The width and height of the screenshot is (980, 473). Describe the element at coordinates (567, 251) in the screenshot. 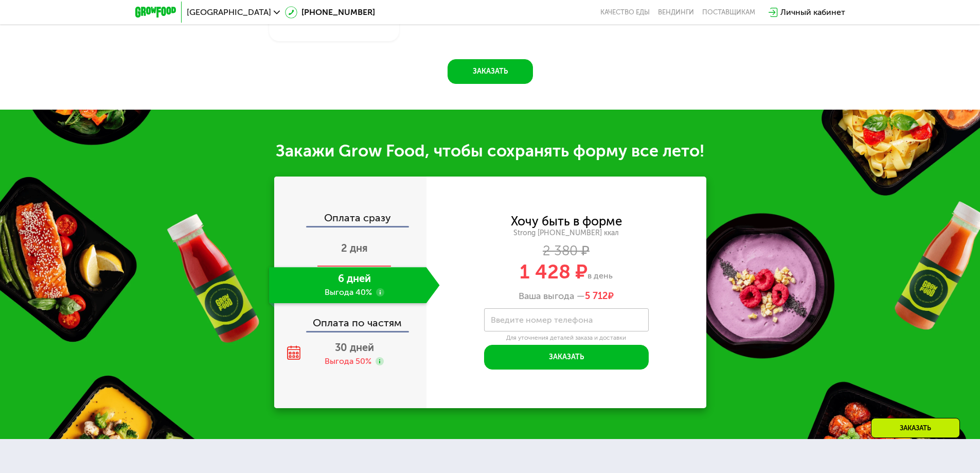

I see `div: 2 380 ₽` at that location.